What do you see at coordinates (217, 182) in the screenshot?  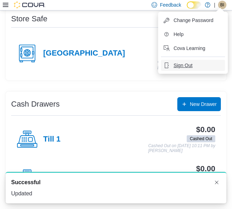 I see `button: Dismiss toast` at bounding box center [217, 182].